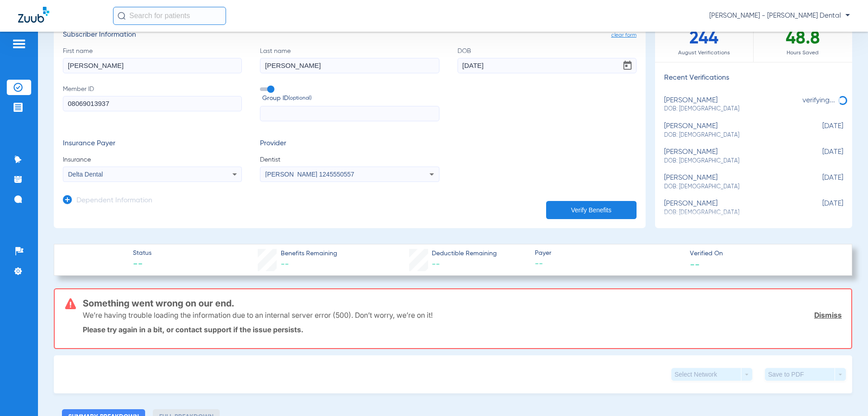 This screenshot has width=868, height=416. I want to click on span: Group ID, so click(350, 98).